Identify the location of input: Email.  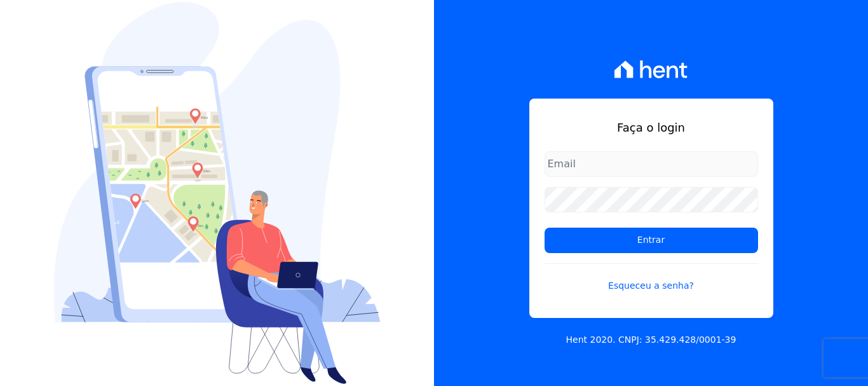
(651, 164).